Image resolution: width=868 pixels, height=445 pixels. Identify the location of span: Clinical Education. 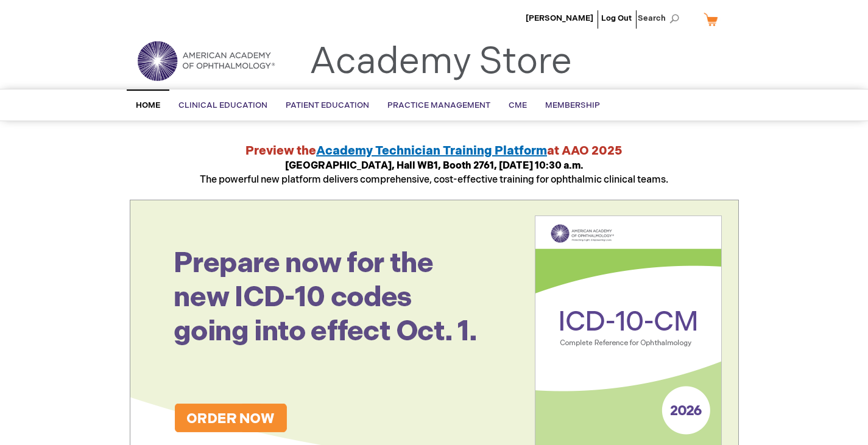
(223, 105).